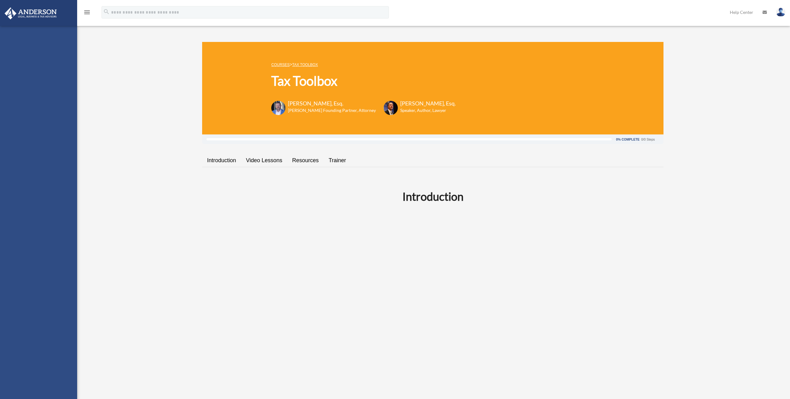 The height and width of the screenshot is (399, 790). What do you see at coordinates (337, 160) in the screenshot?
I see `a: Trainer` at bounding box center [337, 160].